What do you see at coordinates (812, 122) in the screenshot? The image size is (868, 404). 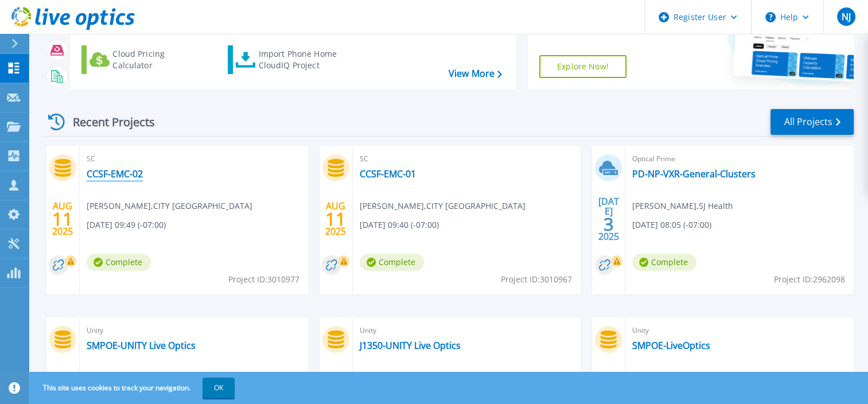 I see `a: All Projects` at bounding box center [812, 122].